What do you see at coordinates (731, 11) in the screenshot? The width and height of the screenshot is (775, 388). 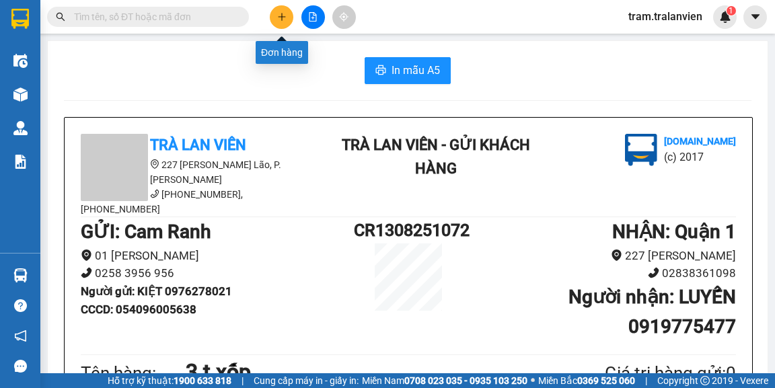 I see `span: 1` at bounding box center [731, 11].